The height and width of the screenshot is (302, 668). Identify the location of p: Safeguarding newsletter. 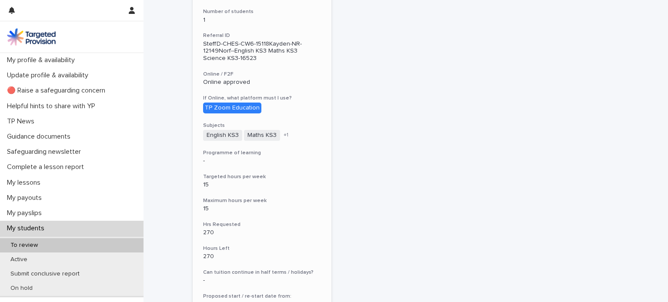
(46, 152).